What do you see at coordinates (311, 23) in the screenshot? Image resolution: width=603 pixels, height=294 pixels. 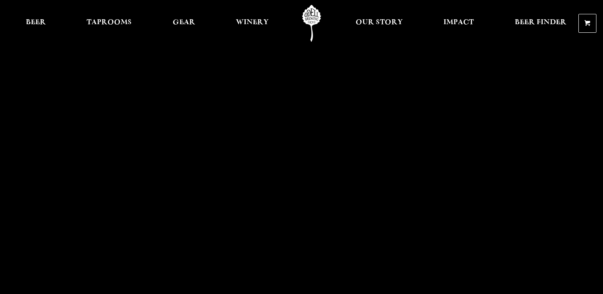 I see `a: Odell Home` at bounding box center [311, 23].